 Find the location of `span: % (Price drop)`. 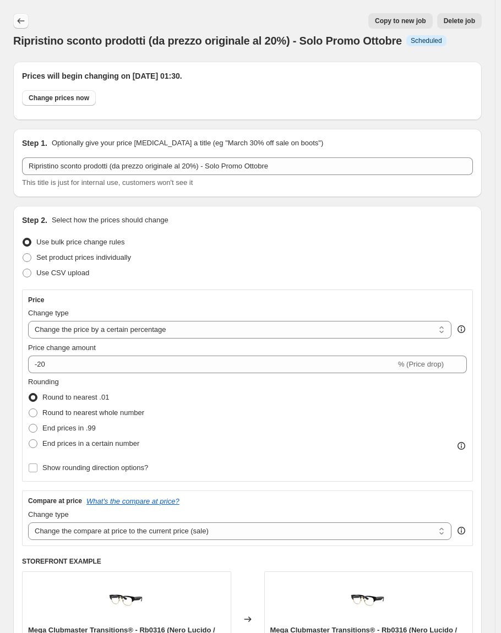

span: % (Price drop) is located at coordinates (421, 364).